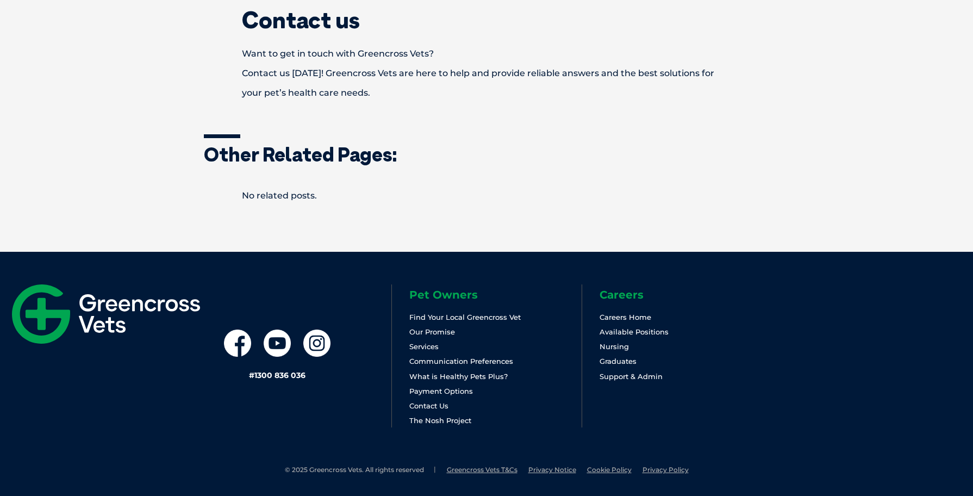 The width and height of the screenshot is (973, 496). What do you see at coordinates (631, 376) in the screenshot?
I see `a: Support & Admin` at bounding box center [631, 376].